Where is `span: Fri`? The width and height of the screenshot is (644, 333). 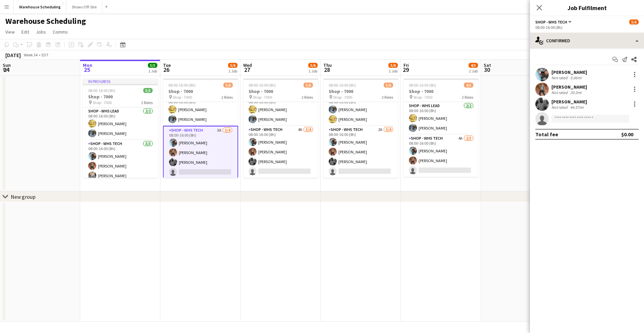 span: Fri is located at coordinates (406, 65).